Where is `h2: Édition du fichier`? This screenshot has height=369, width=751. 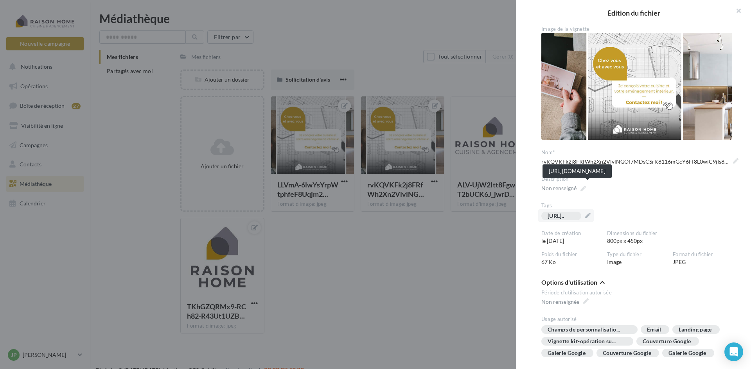
h2: Édition du fichier is located at coordinates (633, 13).